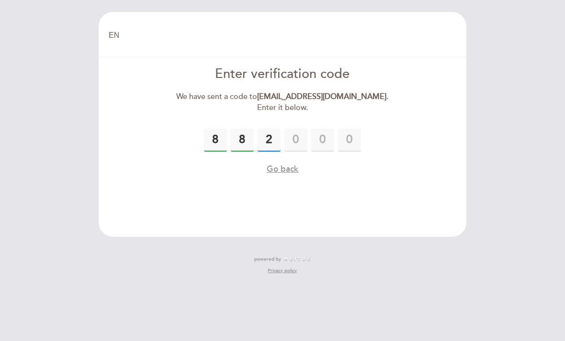 This screenshot has height=341, width=565. What do you see at coordinates (268, 259) in the screenshot?
I see `span: powered by` at bounding box center [268, 259].